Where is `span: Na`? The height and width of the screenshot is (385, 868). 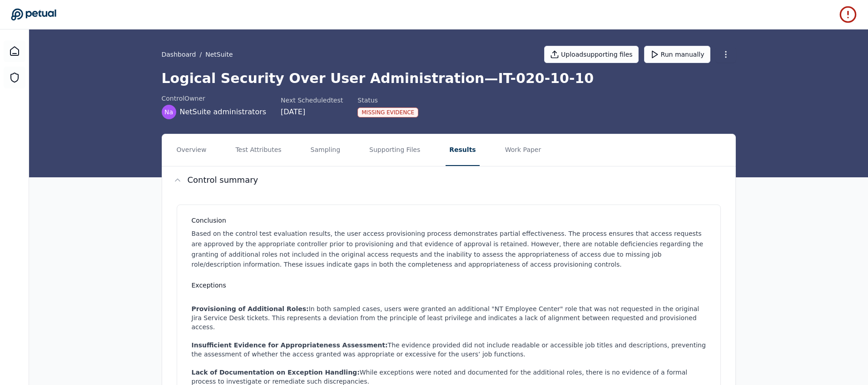 span: Na is located at coordinates (169, 112).